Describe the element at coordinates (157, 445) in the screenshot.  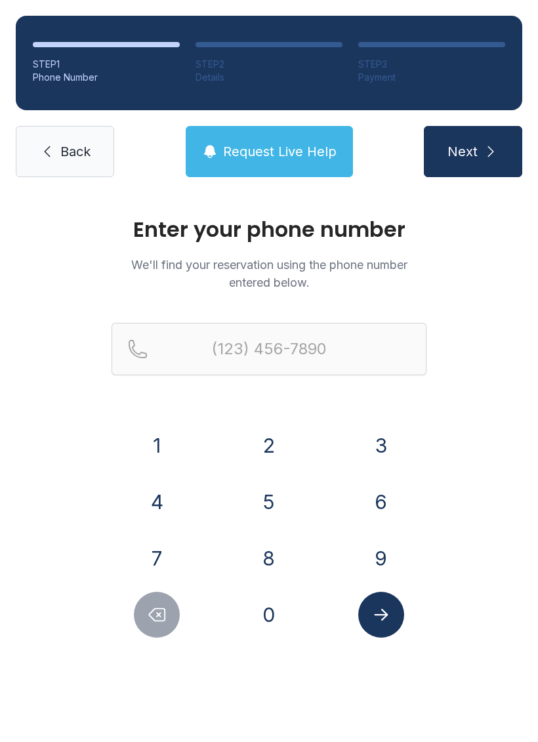
I see `button: 1` at that location.